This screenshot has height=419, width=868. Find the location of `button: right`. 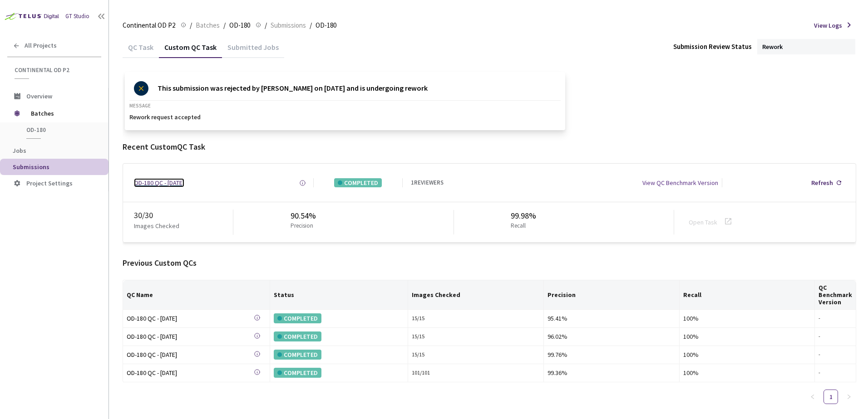

button: right is located at coordinates (849, 397).